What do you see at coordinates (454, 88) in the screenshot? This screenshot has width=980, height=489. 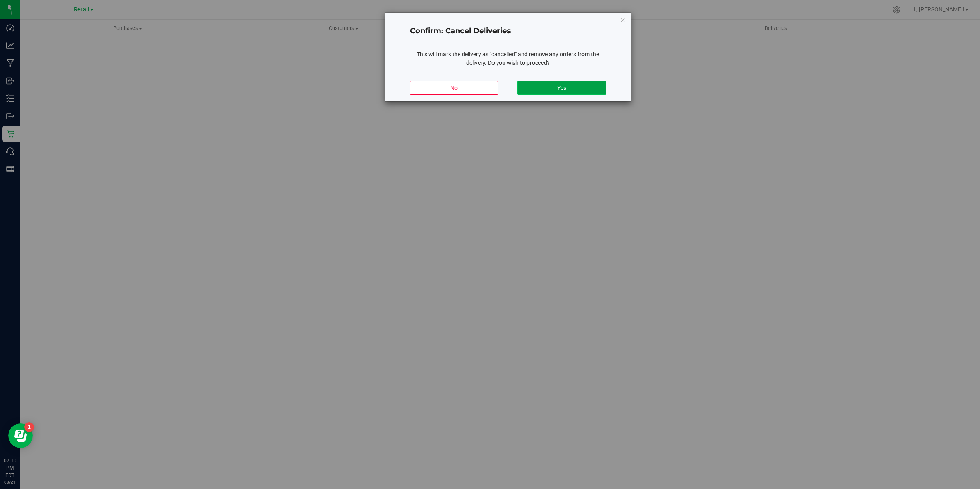 I see `button: No` at bounding box center [454, 88].